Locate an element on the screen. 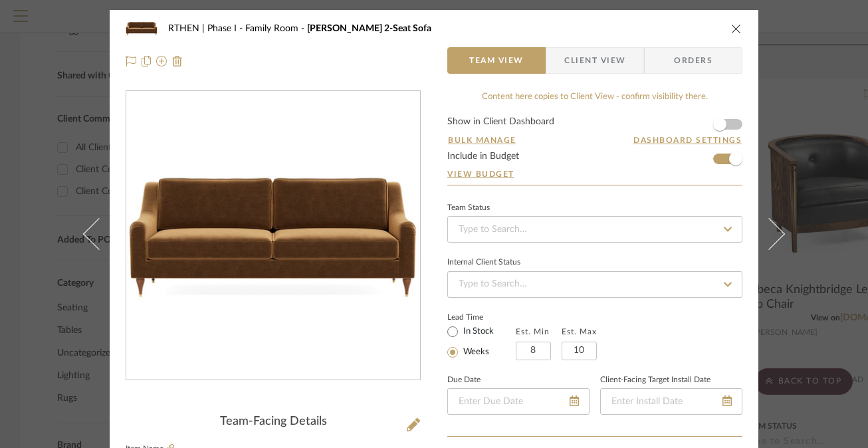 The image size is (868, 448). span: Team View is located at coordinates (497, 61).